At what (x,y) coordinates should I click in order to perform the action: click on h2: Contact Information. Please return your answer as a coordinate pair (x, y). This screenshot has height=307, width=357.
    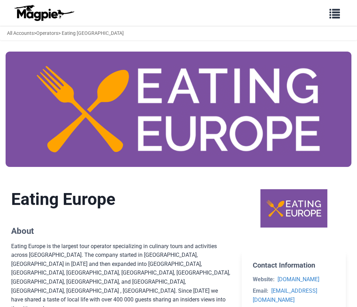
    Looking at the image, I should click on (294, 265).